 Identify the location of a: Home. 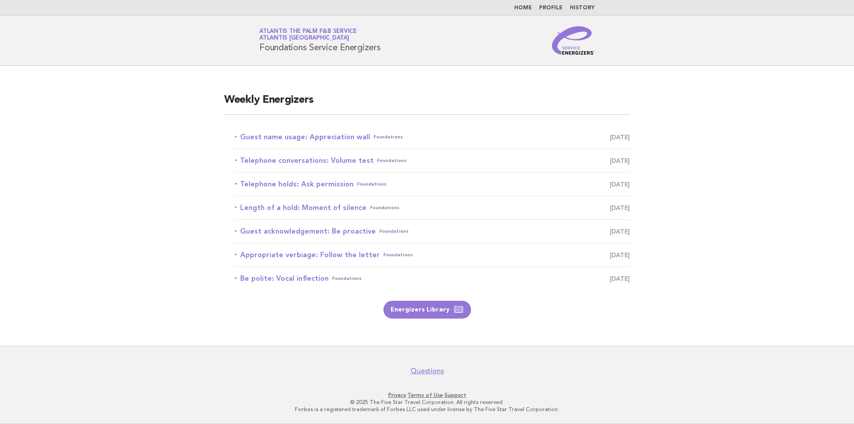
(523, 8).